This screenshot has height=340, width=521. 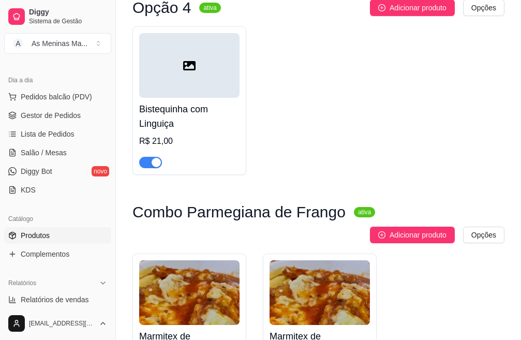 What do you see at coordinates (18, 43) in the screenshot?
I see `span: A` at bounding box center [18, 43].